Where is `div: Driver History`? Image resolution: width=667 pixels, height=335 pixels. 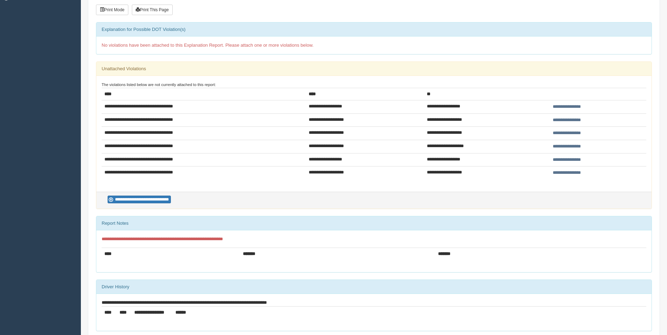 div: Driver History is located at coordinates (374, 287).